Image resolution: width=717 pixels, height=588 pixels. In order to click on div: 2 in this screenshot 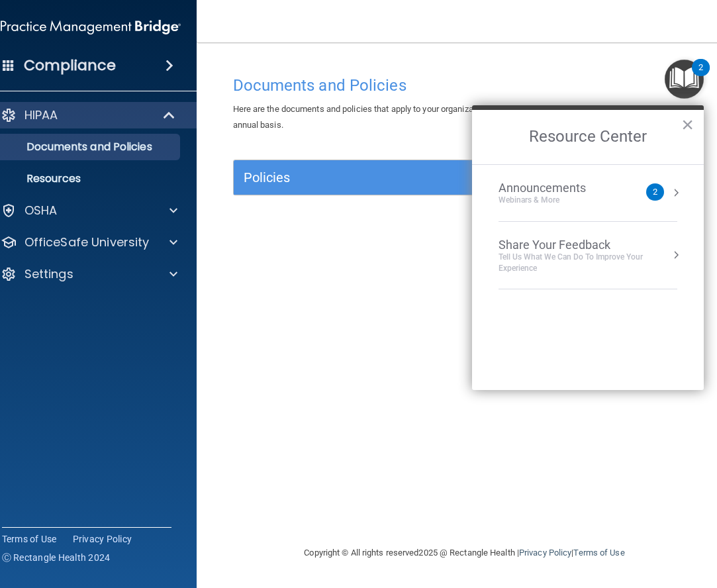, I will do `click(701, 76)`.